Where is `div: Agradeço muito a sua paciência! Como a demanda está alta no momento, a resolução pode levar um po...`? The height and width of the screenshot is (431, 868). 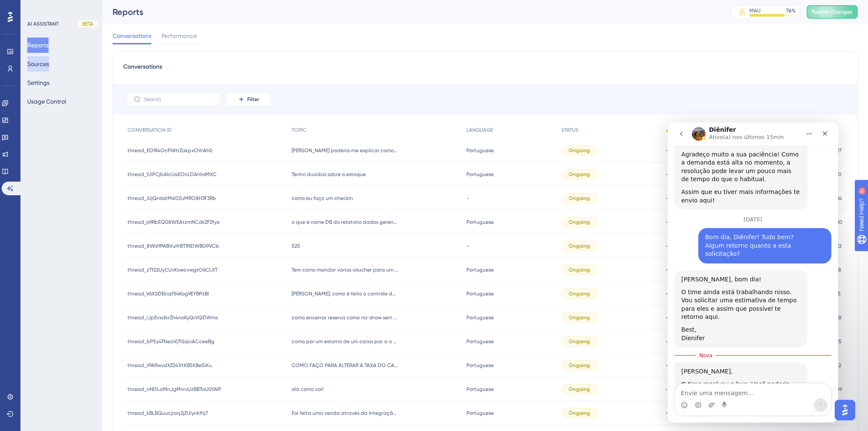
div: Agradeço muito a sua paciência! Como a demanda está alta no momento, a resolução pode levar um po... is located at coordinates (74, 45).